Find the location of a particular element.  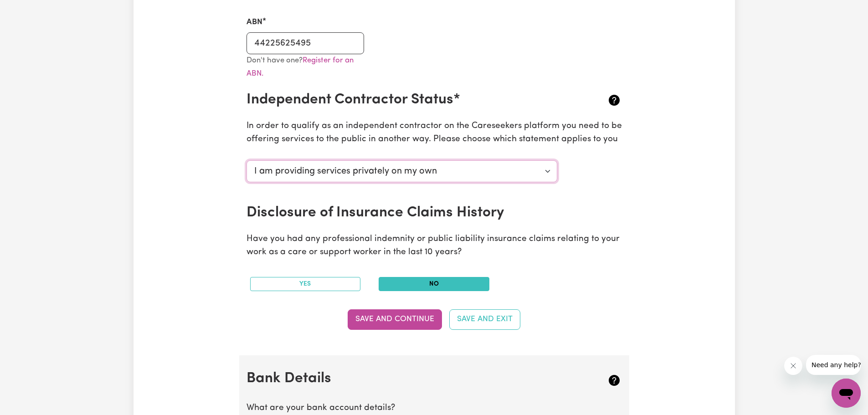

input: e.g. 51 824 753 556 is located at coordinates (305, 44).